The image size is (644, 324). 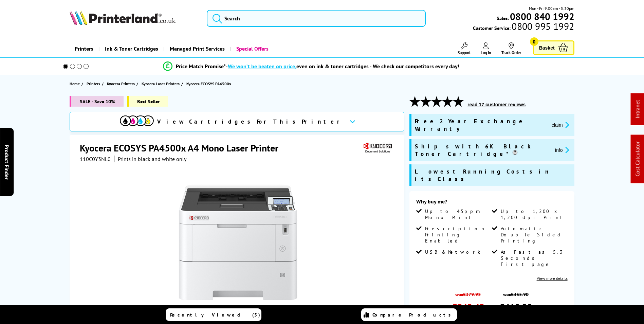 I want to click on span: Best Seller, so click(x=147, y=101).